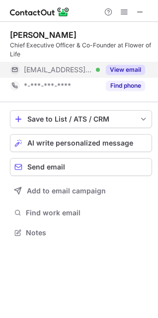 The width and height of the screenshot is (158, 318). What do you see at coordinates (81, 143) in the screenshot?
I see `button: AI write personalized message` at bounding box center [81, 143].